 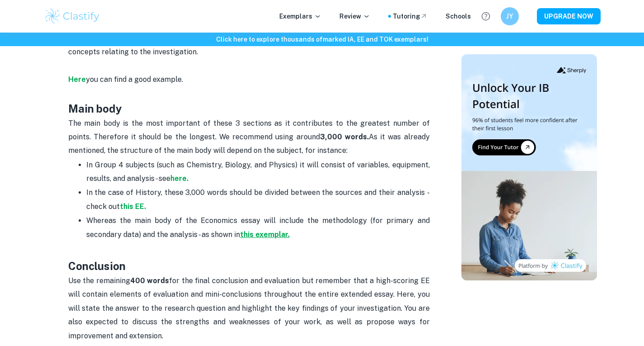 I want to click on p: Exemplars, so click(x=300, y=16).